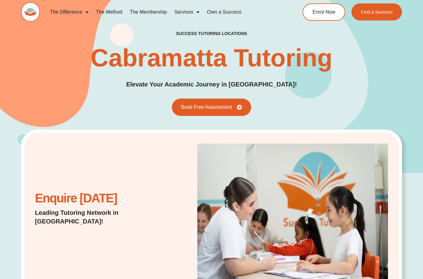 This screenshot has width=423, height=279. What do you see at coordinates (377, 12) in the screenshot?
I see `span: Find a Success` at bounding box center [377, 12].